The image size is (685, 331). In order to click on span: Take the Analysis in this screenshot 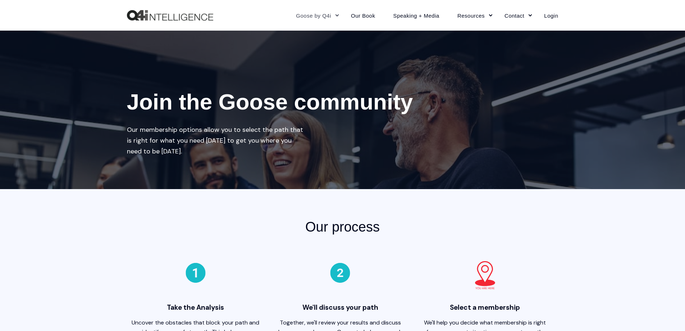, I will do `click(196, 310)`.